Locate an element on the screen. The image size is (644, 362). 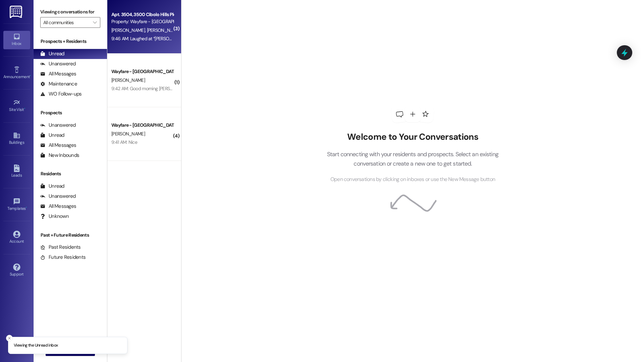
div: Prospects + Residents is located at coordinates (70, 41).